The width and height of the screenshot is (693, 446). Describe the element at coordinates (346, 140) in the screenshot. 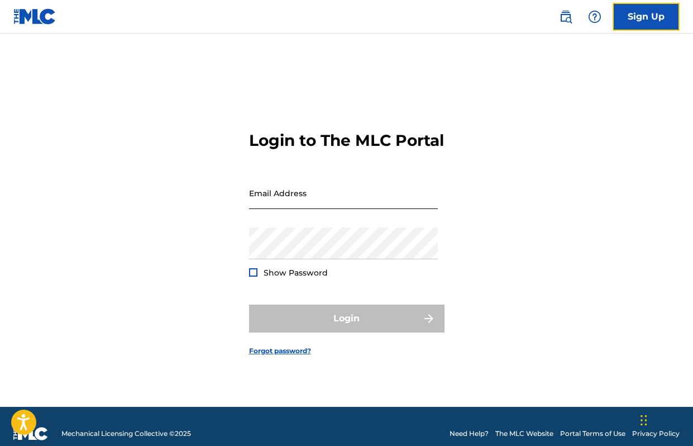

I see `h3: Login to The MLC Portal` at that location.